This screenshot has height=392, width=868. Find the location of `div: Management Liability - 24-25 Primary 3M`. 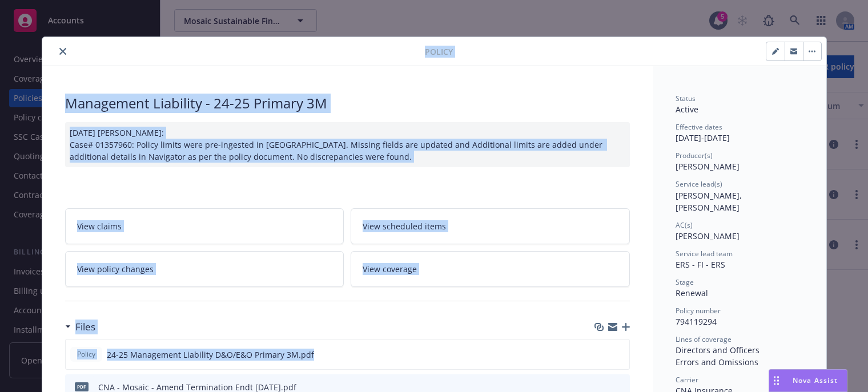

div: Management Liability - 24-25 Primary 3M is located at coordinates (347, 103).